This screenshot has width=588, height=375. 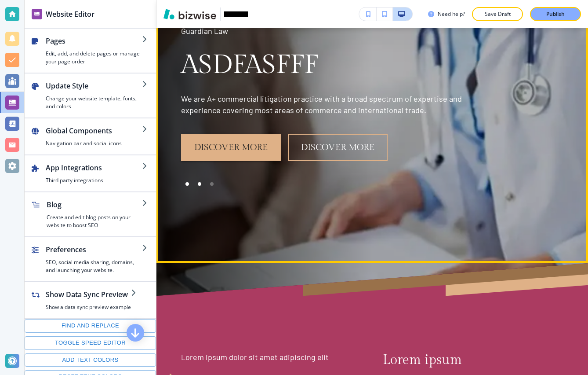 I want to click on p: Lorem ipsum, so click(x=473, y=360).